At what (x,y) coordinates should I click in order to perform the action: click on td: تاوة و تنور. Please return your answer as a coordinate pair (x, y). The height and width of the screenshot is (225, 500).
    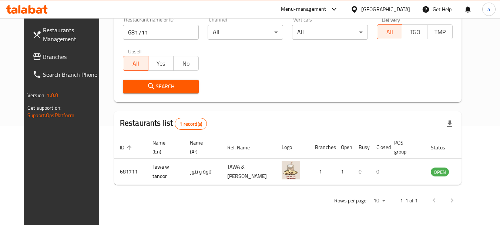
    Looking at the image, I should click on (202, 171).